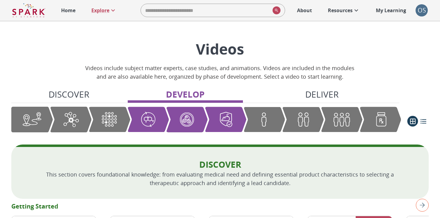 The width and height of the screenshot is (440, 218). What do you see at coordinates (220, 72) in the screenshot?
I see `p: Videos include subject matter experts, case studies, and animations. Videos are included in the m...` at bounding box center [220, 72].